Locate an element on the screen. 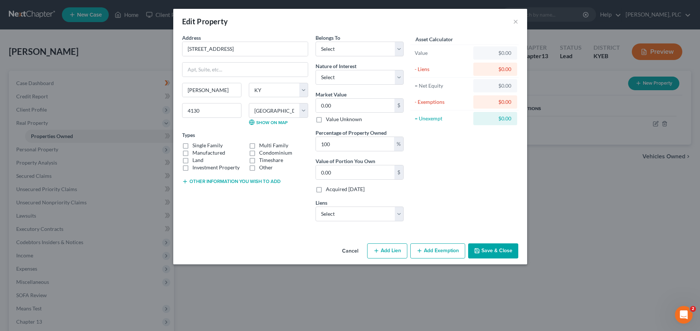 The image size is (700, 331). div: - Exemptions is located at coordinates (442, 102).